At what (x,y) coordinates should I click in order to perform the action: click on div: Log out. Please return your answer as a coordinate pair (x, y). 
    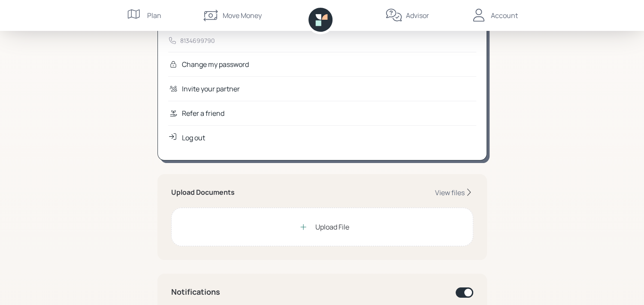
    Looking at the image, I should click on (194, 138).